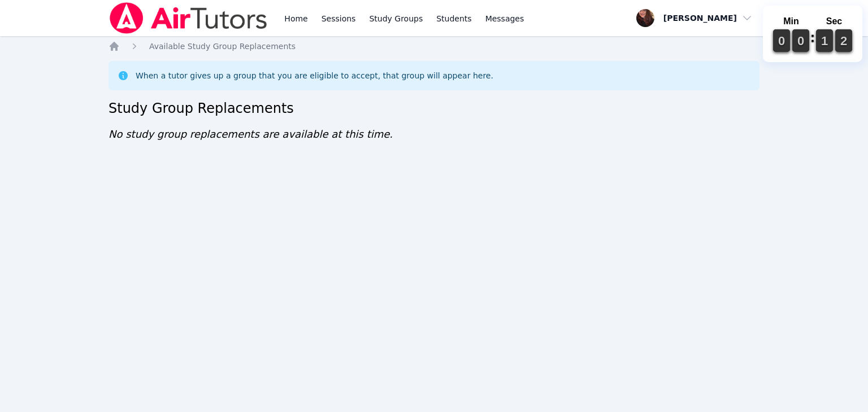  What do you see at coordinates (505, 19) in the screenshot?
I see `span: Messages` at bounding box center [505, 19].